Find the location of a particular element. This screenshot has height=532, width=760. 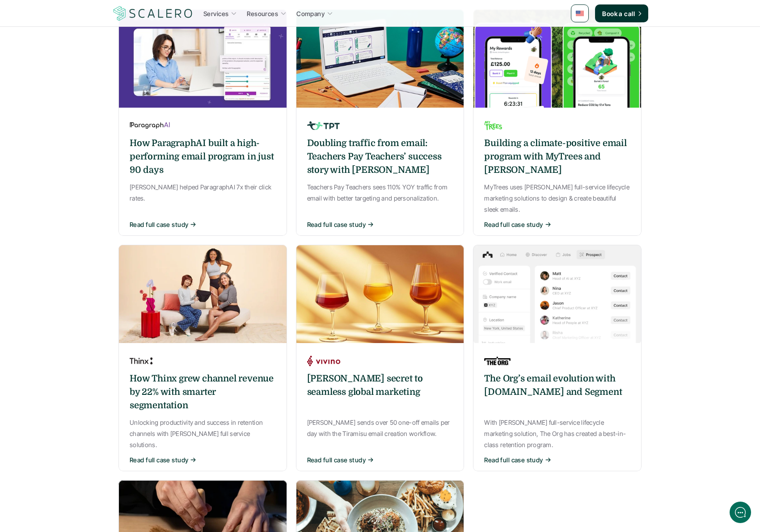

img: A glass of wine along a hand holding a cellphone is located at coordinates (380, 294).